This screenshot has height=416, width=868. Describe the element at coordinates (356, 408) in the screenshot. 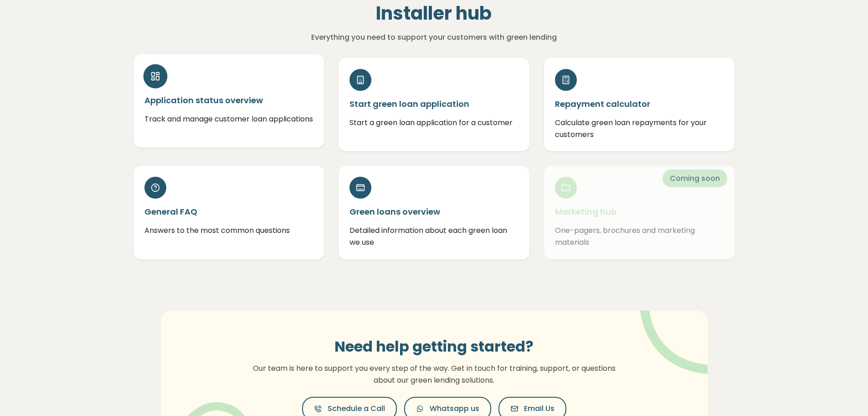

I see `span: Schedule a Call` at that location.